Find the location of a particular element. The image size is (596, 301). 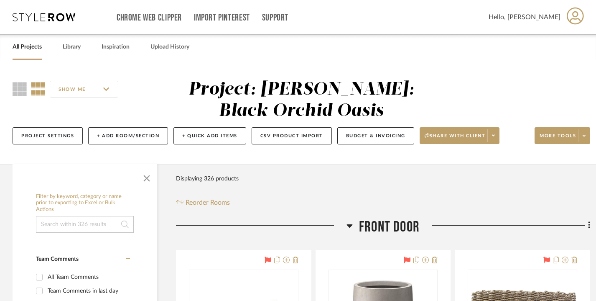

a: Inspiration is located at coordinates (115, 47).